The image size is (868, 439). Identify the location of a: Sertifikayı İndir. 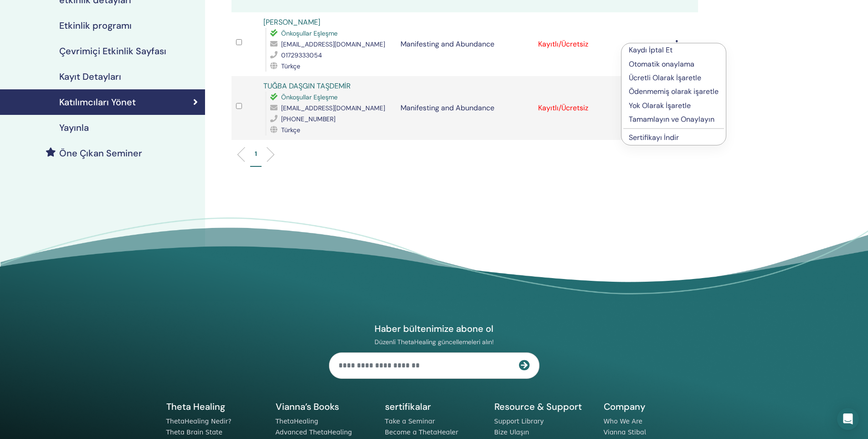
(654, 137).